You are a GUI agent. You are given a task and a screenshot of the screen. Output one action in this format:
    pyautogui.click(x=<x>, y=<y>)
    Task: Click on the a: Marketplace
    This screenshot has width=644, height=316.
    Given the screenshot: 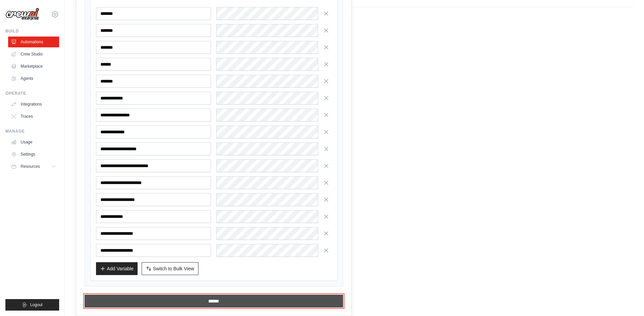 What is the action you would take?
    pyautogui.click(x=34, y=66)
    